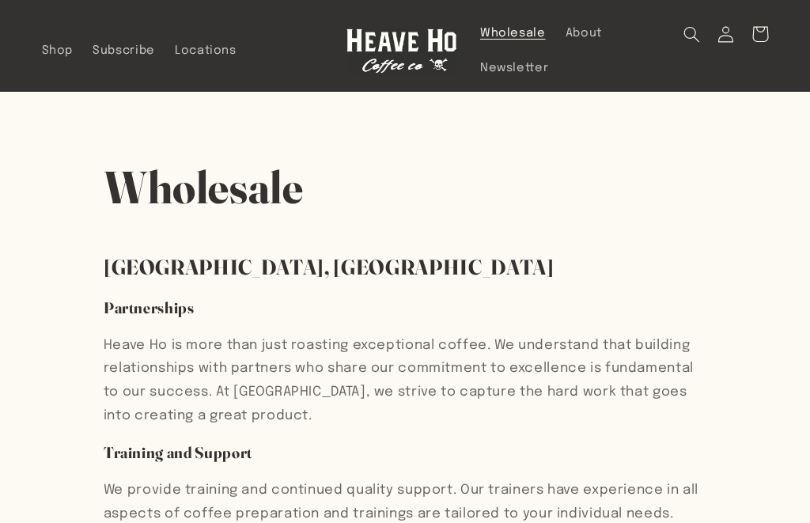 The image size is (810, 523). Describe the element at coordinates (149, 308) in the screenshot. I see `span: Partnerships` at that location.